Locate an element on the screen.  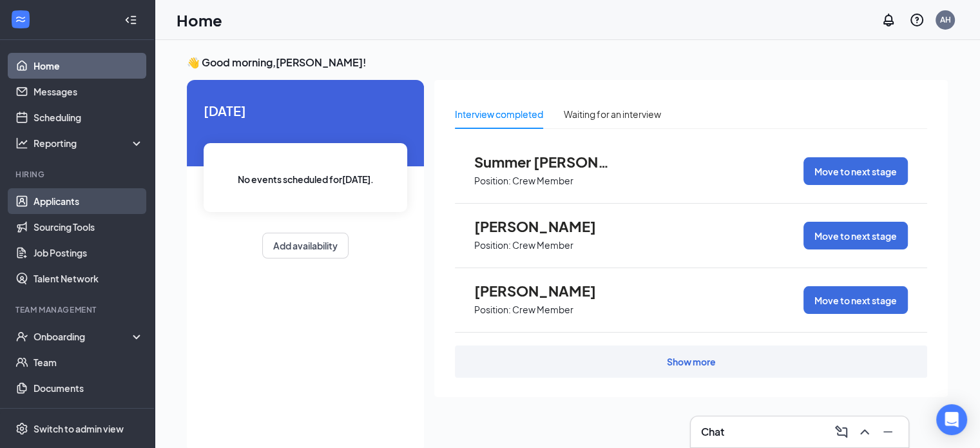
a: Sourcing Tools is located at coordinates (88, 227).